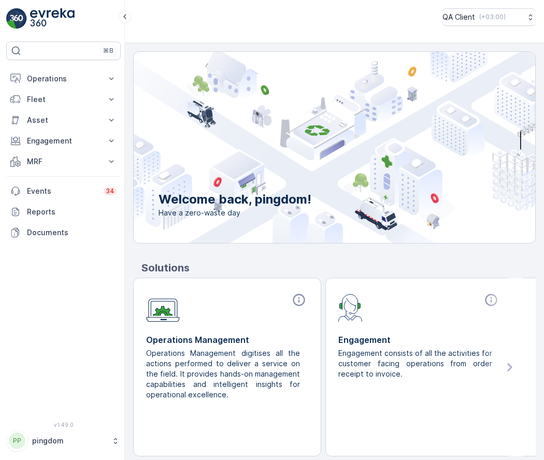 This screenshot has width=544, height=460. What do you see at coordinates (63, 79) in the screenshot?
I see `button: Operations` at bounding box center [63, 79].